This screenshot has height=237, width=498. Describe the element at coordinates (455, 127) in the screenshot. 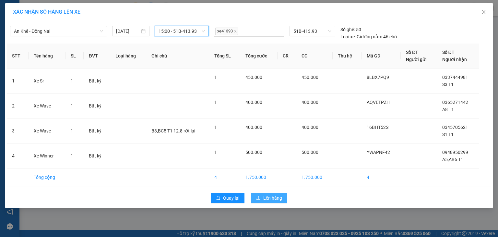

I see `span: 0345705621` at that location.